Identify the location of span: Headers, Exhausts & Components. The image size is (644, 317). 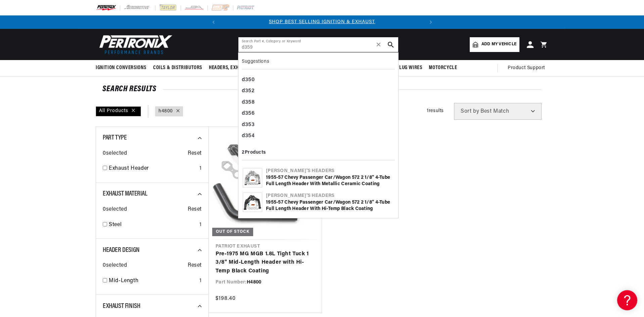
(248, 67).